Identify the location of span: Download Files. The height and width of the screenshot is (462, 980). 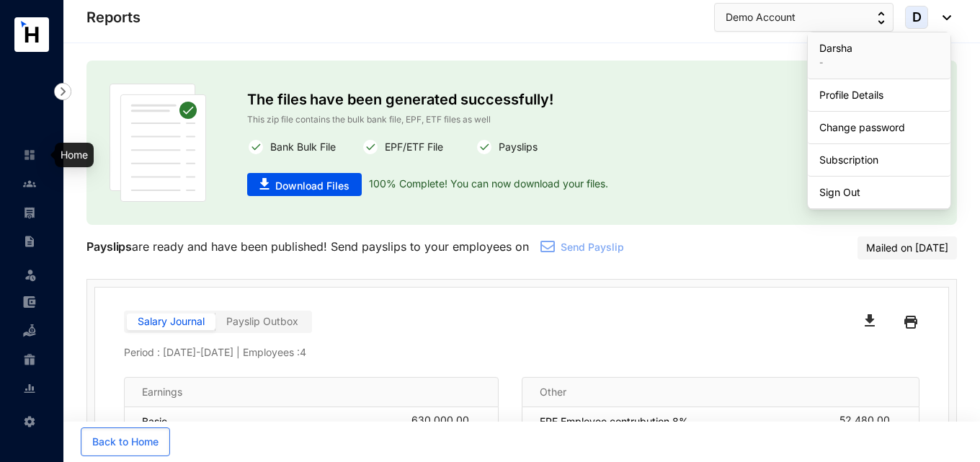
(312, 186).